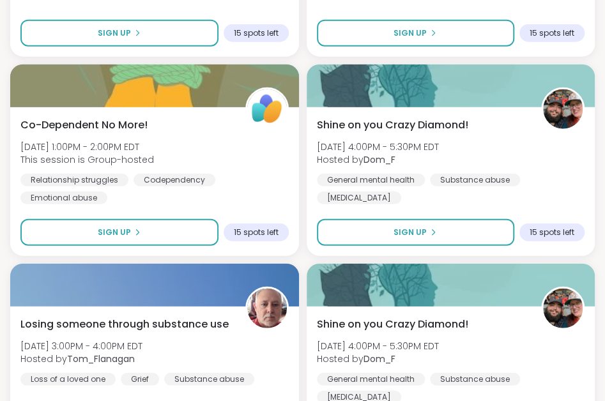 Image resolution: width=605 pixels, height=401 pixels. Describe the element at coordinates (68, 379) in the screenshot. I see `div: Loss of a loved one` at that location.